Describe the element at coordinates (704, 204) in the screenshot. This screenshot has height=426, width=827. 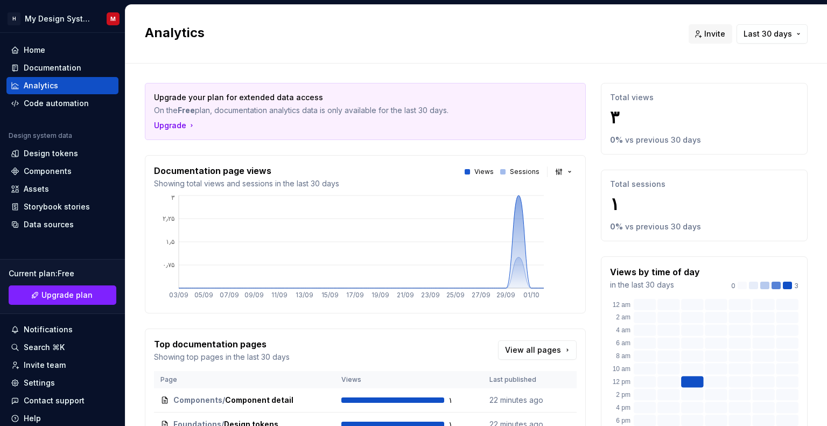
I see `p: ۱` at that location.